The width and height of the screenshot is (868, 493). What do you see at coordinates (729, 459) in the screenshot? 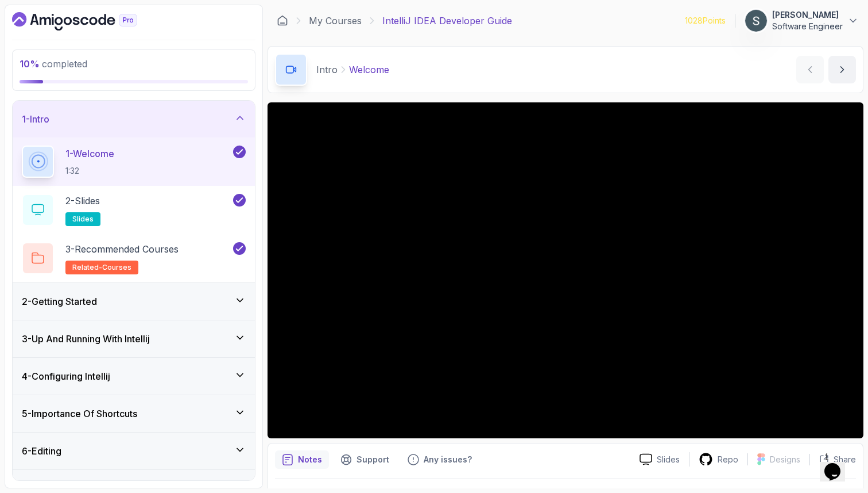
I see `p: Repo` at bounding box center [729, 459].